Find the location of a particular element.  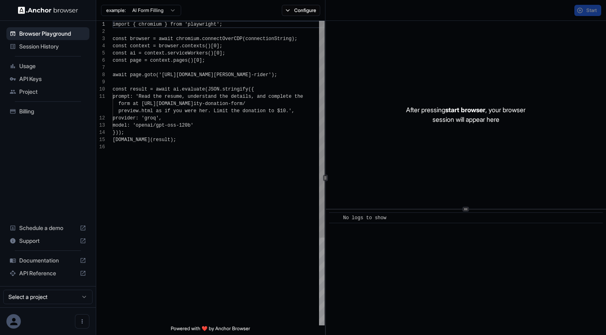

div: 12 is located at coordinates (101, 118).